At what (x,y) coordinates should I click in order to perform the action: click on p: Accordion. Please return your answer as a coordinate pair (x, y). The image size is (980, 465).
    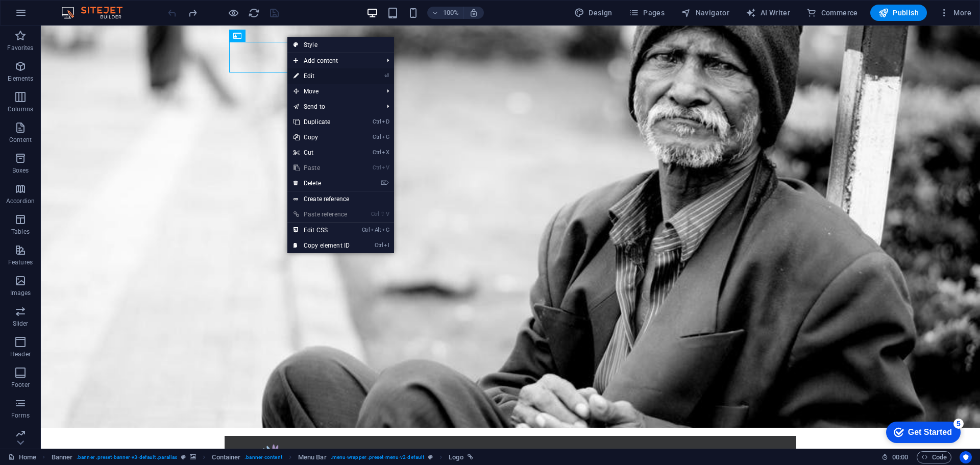
    Looking at the image, I should click on (20, 201).